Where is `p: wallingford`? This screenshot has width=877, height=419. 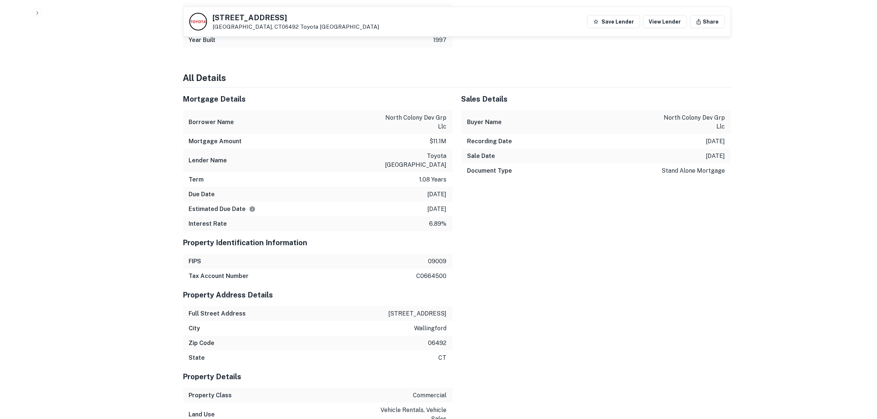 p: wallingford is located at coordinates (431, 329).